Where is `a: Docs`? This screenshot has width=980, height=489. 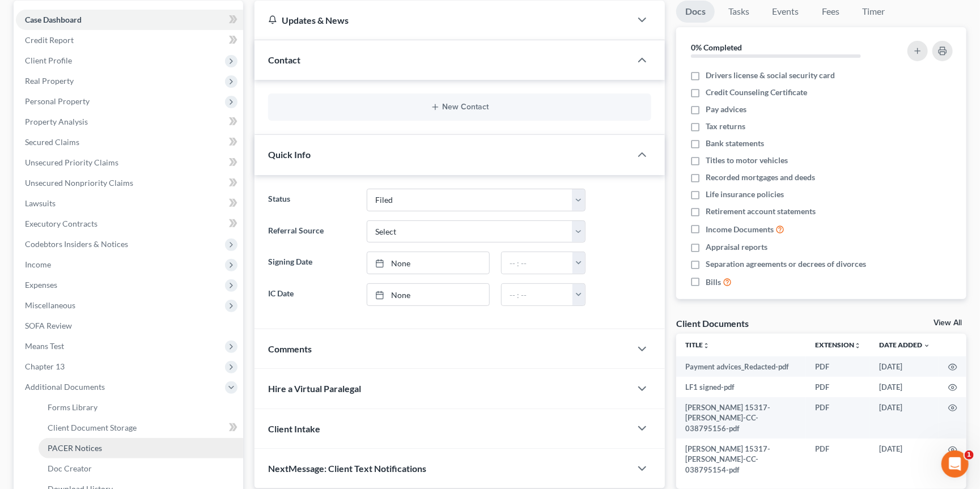 a: Docs is located at coordinates (695, 11).